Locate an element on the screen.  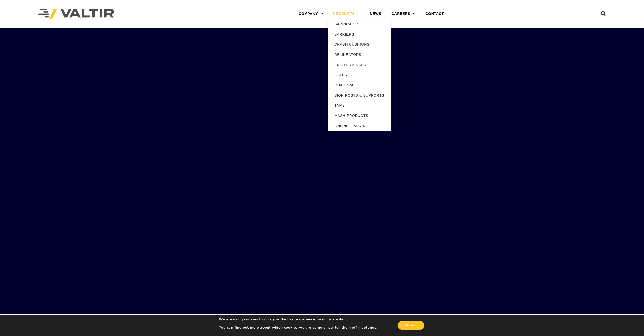
button: settings is located at coordinates (369, 327).